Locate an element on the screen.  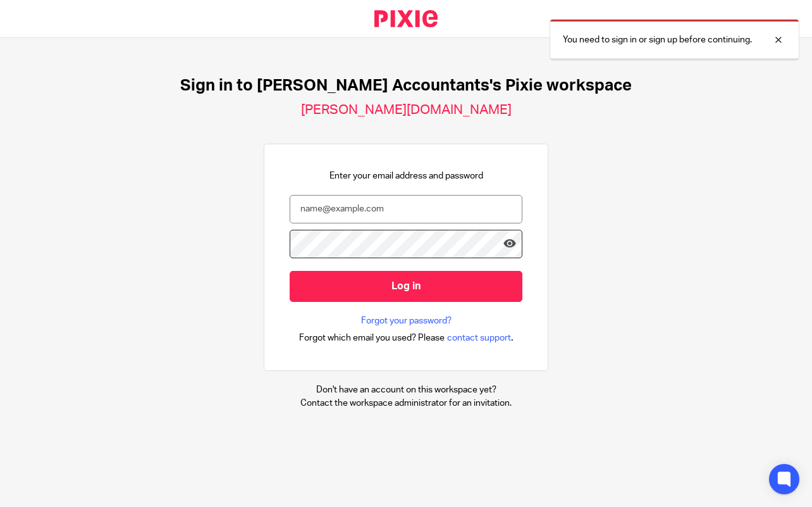
span: contact support is located at coordinates (479, 338).